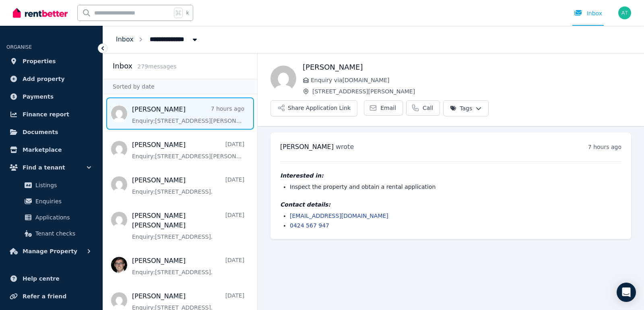 Image resolution: width=644 pixels, height=310 pixels. Describe the element at coordinates (62, 218) in the screenshot. I see `span: Applications` at that location.